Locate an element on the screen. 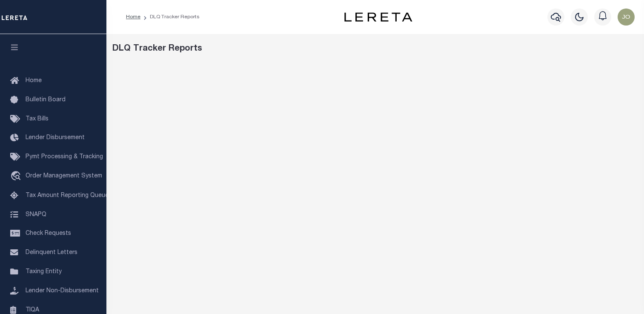  span: Bulletin Board is located at coordinates (46, 100).